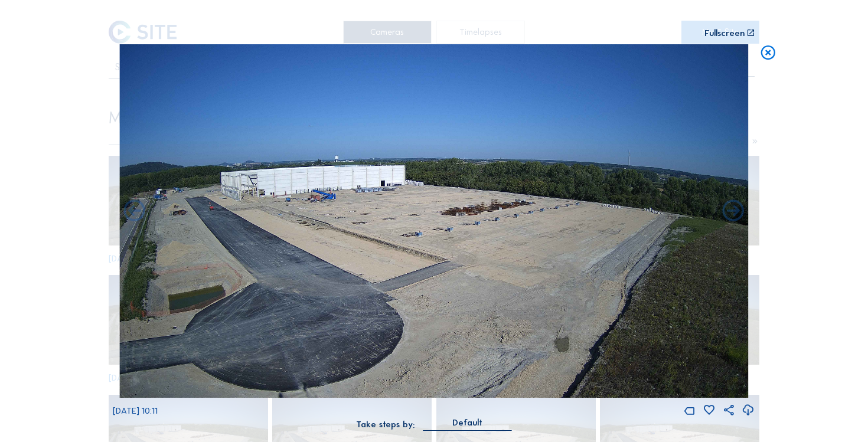  What do you see at coordinates (385, 424) in the screenshot?
I see `div: Take steps by:` at bounding box center [385, 424].